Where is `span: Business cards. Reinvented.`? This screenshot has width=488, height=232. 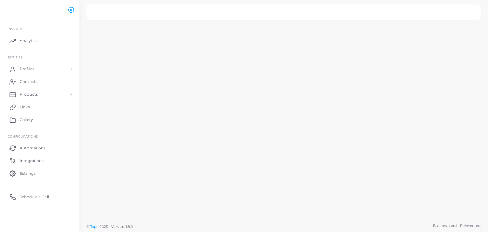
span: Business cards. Reinvented. is located at coordinates (457, 225).